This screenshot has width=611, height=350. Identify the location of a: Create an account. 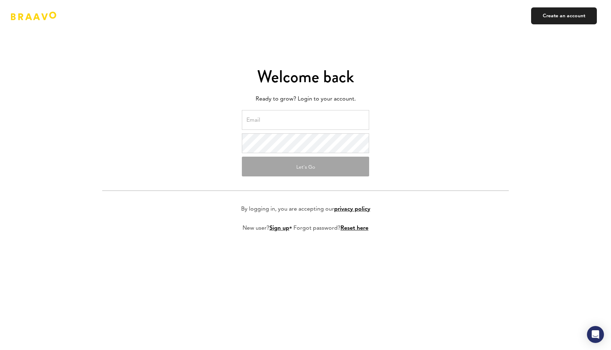
(564, 16).